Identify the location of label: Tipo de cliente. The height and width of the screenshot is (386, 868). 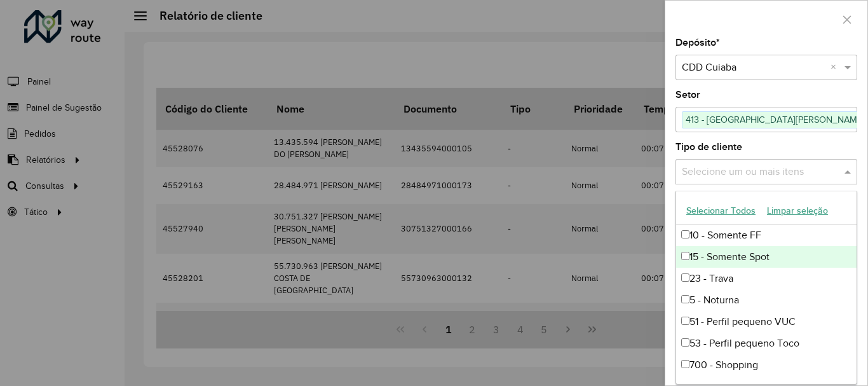
(709, 147).